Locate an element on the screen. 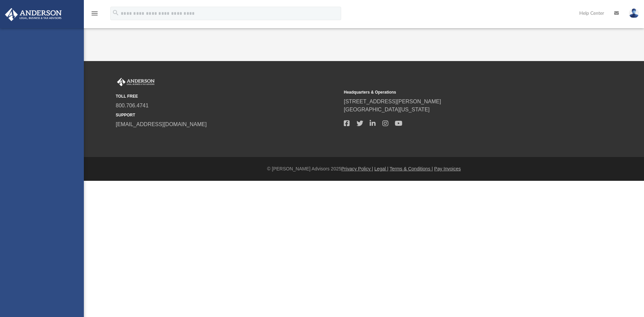  a: Privacy Policy | is located at coordinates (357, 168).